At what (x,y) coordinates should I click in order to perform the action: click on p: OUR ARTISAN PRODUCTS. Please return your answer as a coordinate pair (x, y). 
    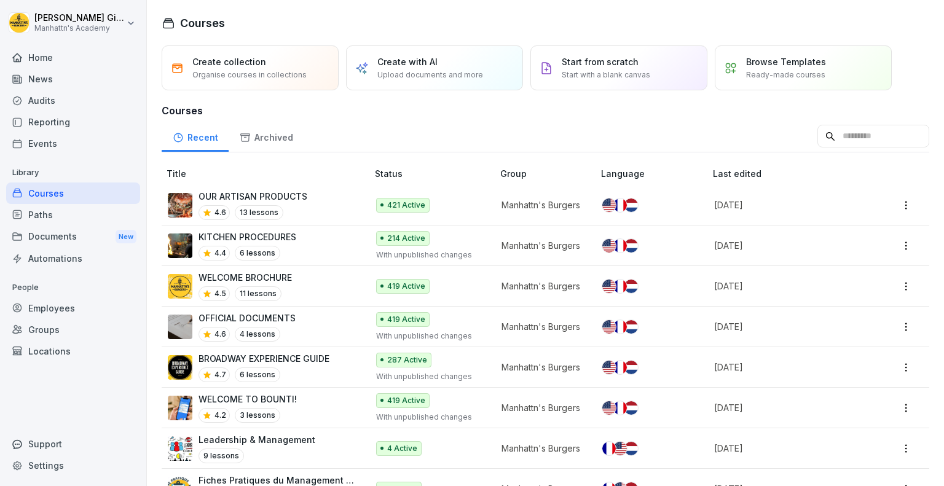
    Looking at the image, I should click on (253, 196).